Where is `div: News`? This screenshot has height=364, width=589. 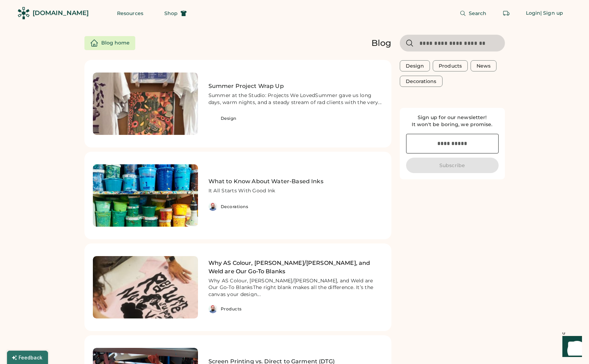
div: News is located at coordinates (483, 66).